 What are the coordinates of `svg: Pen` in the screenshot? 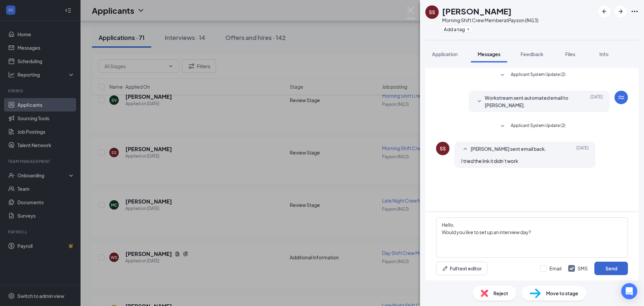 It's located at (445, 269).